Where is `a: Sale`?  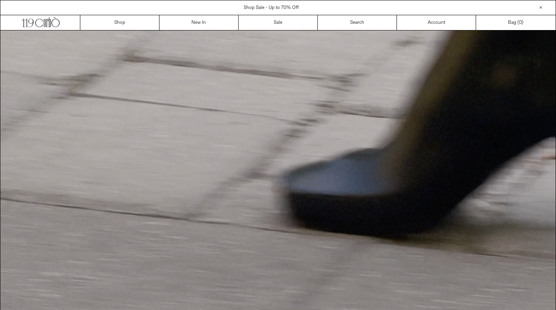 a: Sale is located at coordinates (278, 23).